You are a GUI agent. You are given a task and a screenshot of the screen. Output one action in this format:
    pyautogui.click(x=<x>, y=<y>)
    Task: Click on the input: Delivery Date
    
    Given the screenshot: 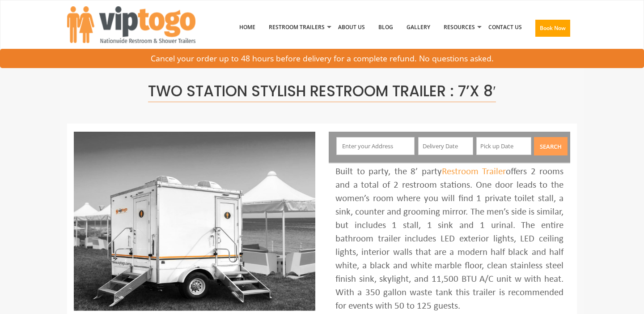 What is the action you would take?
    pyautogui.click(x=446, y=146)
    